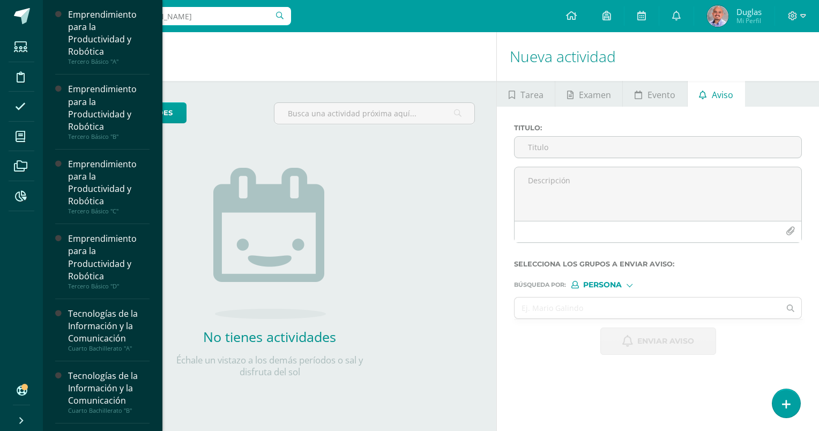 The height and width of the screenshot is (431, 819). What do you see at coordinates (109, 112) in the screenshot?
I see `a: Emprendimiento para la Productividad y RobóticaTercero Básico "B"` at bounding box center [109, 112].